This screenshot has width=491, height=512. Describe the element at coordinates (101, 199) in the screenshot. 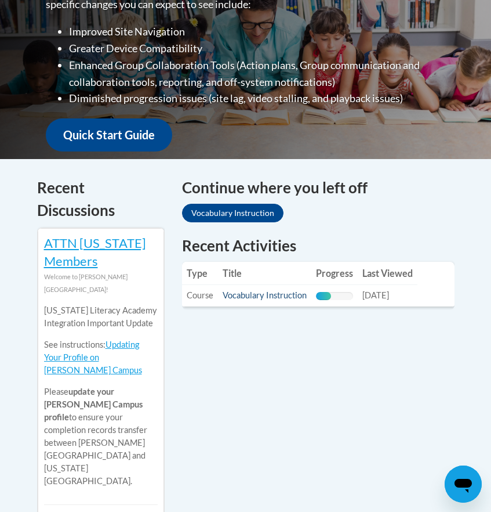

I see `h4: Recent Discussions` at that location.